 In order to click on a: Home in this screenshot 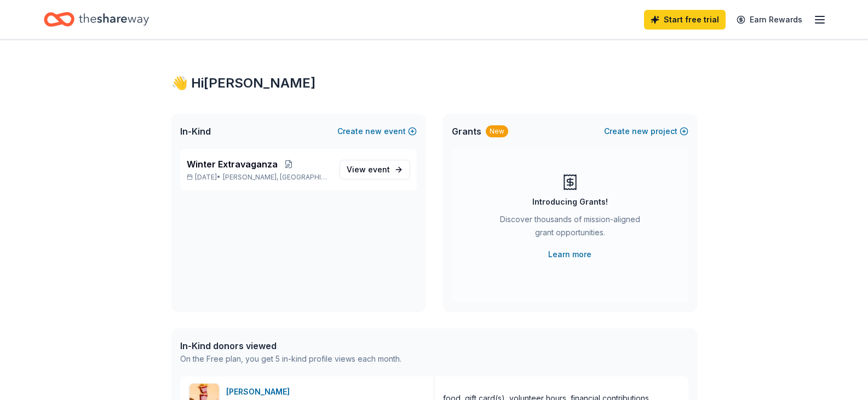, I will do `click(97, 19)`.